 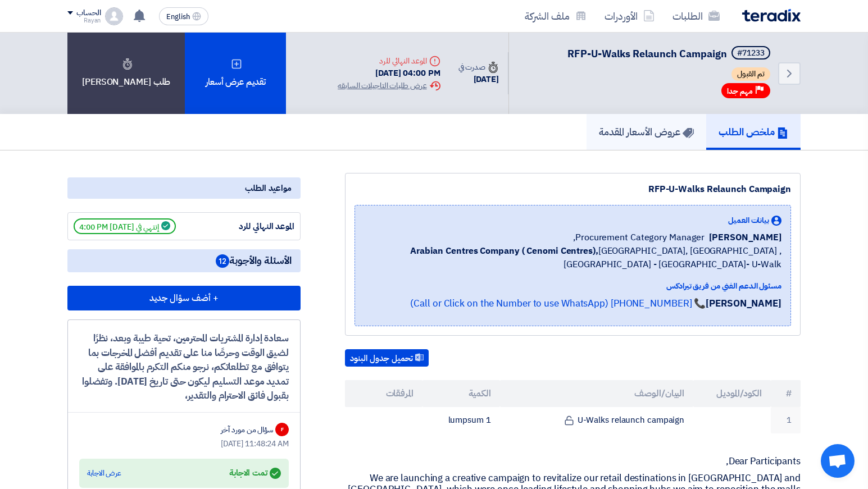 I want to click on img: profile_test.png, so click(x=114, y=16).